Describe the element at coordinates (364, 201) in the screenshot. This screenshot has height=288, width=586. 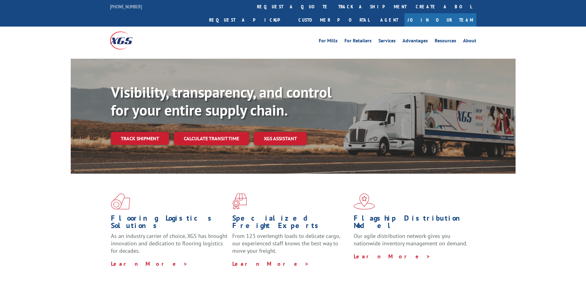
I see `img: xgs-icon-flagship-distribution-model-red` at that location.